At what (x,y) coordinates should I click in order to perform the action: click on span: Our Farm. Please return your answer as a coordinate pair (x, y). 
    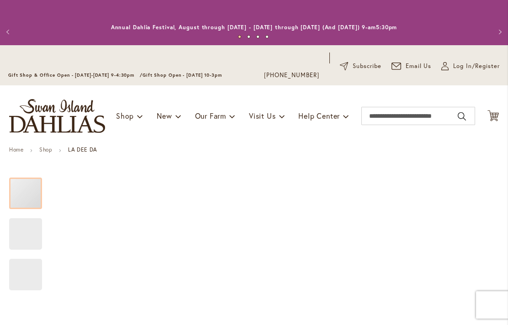
    Looking at the image, I should click on (211, 116).